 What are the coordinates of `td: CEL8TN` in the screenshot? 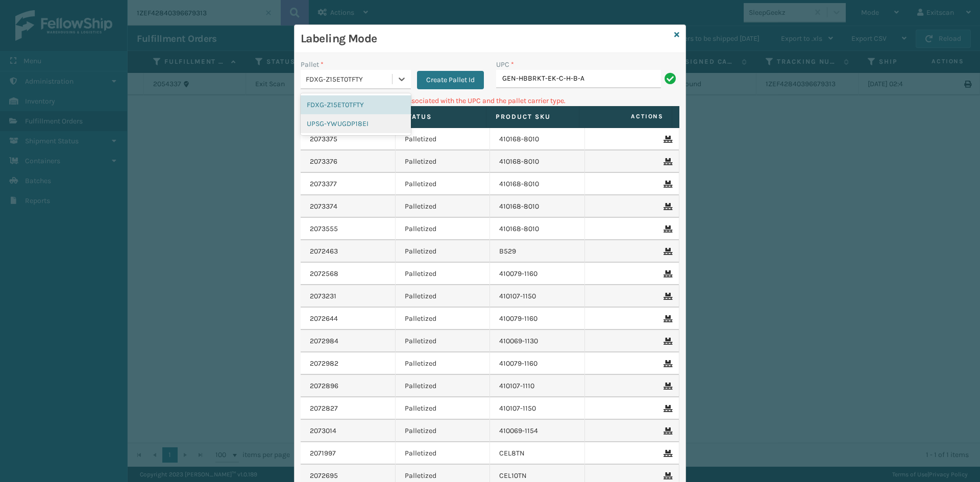 It's located at (538, 453).